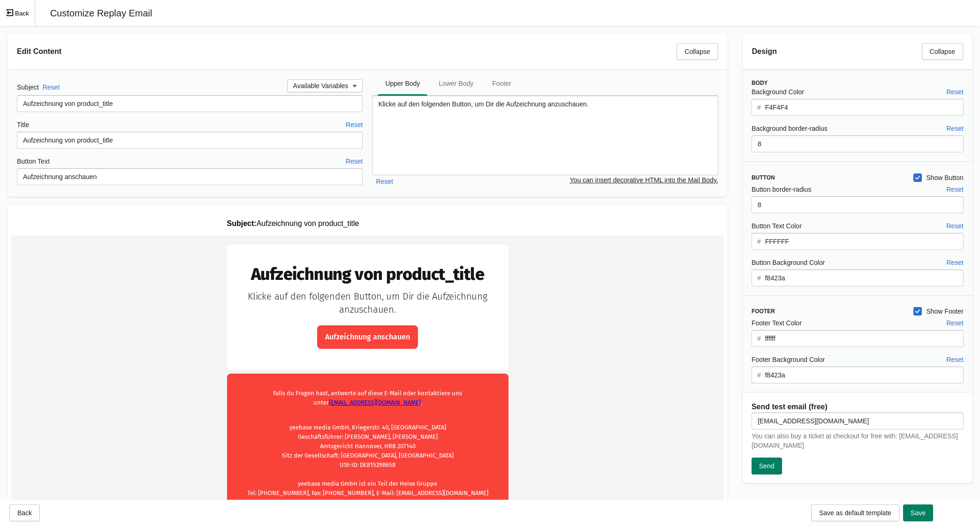 This screenshot has height=526, width=980. What do you see at coordinates (357, 207) in the screenshot?
I see `div: Falls du Fragen hast, antworte auf diese E-Mail oder kontaktiere uns unter .` at bounding box center [357, 207].